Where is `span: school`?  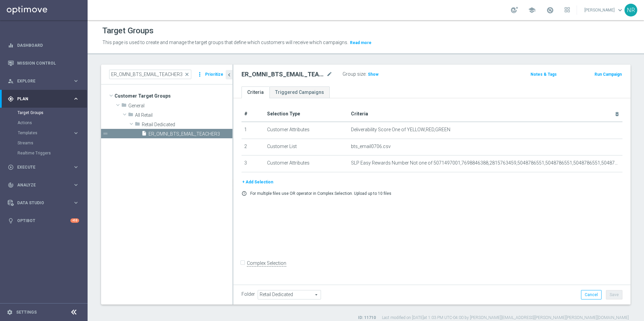 span: school is located at coordinates (532, 10).